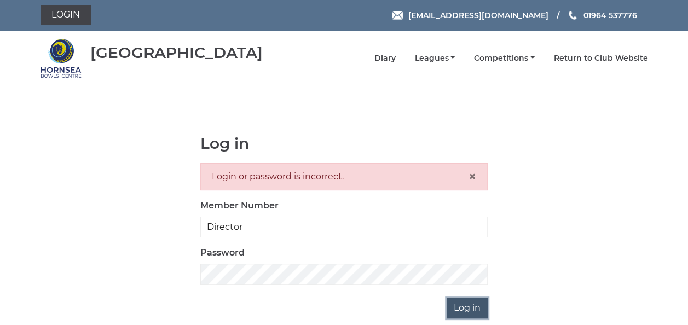 The height and width of the screenshot is (325, 688). I want to click on input: Log in, so click(467, 308).